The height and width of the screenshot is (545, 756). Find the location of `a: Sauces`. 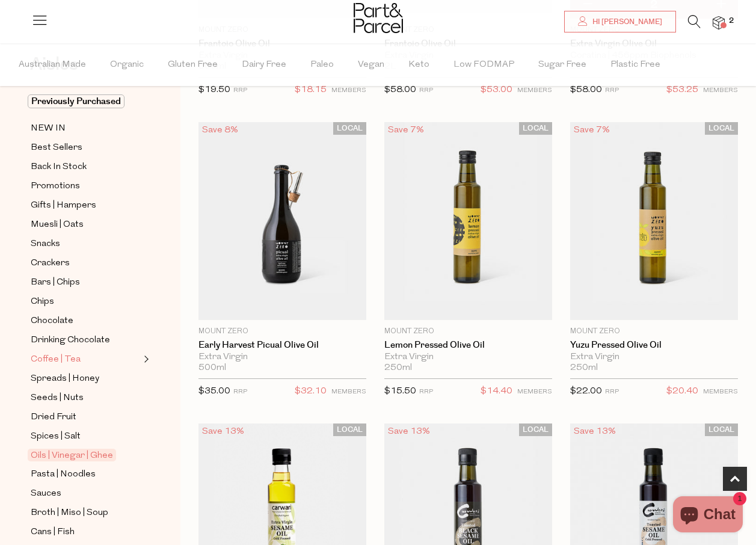

a: Sauces is located at coordinates (85, 494).